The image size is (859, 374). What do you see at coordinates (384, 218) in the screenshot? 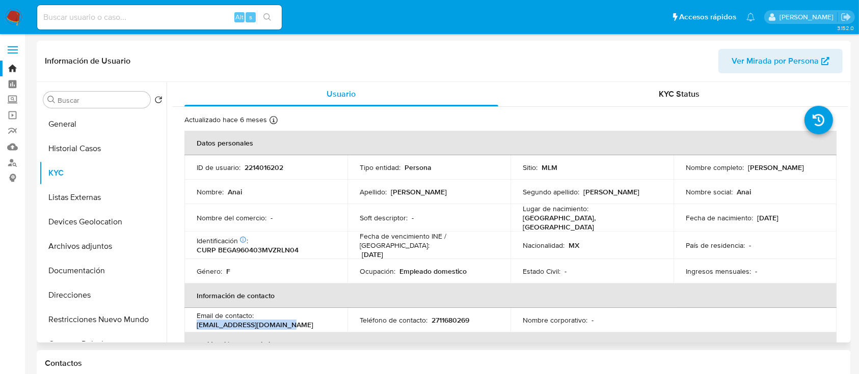
I see `p: Soft descriptor :` at bounding box center [384, 218].